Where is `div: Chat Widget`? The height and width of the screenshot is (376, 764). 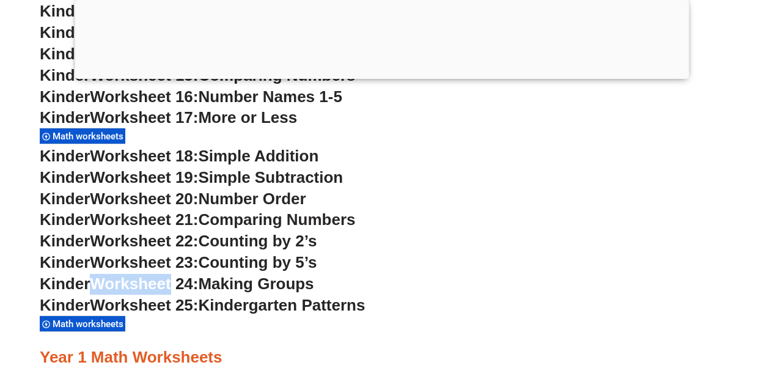
div: Chat Widget is located at coordinates (662, 307).